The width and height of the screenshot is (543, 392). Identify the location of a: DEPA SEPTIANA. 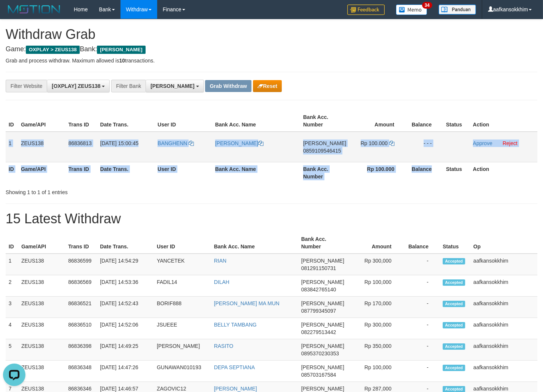
(234, 367).